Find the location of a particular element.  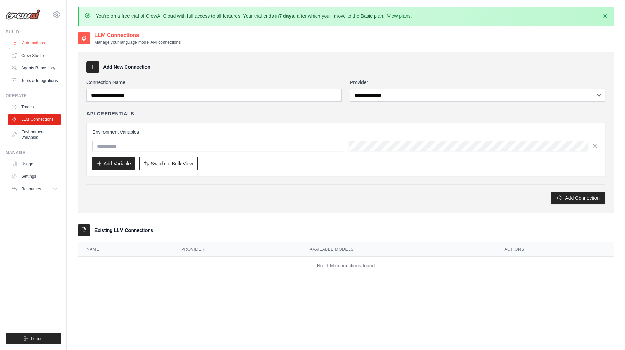

h3: Environment Variables is located at coordinates (346, 132).